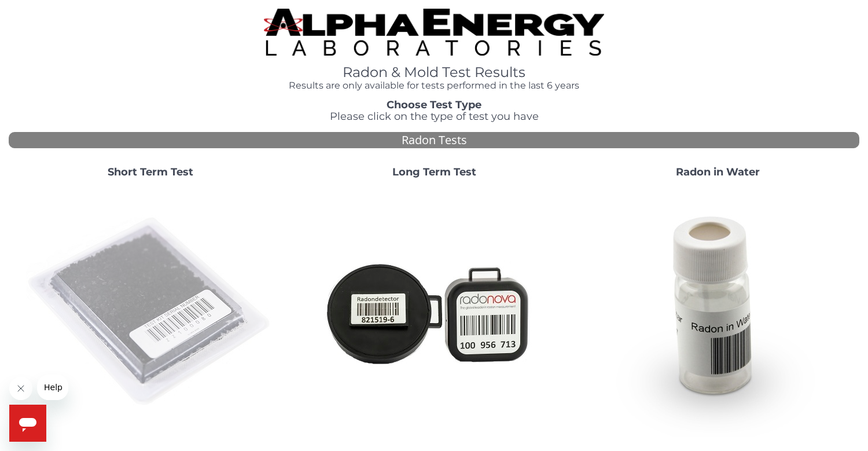  Describe the element at coordinates (718, 172) in the screenshot. I see `strong: Radon in Water` at that location.